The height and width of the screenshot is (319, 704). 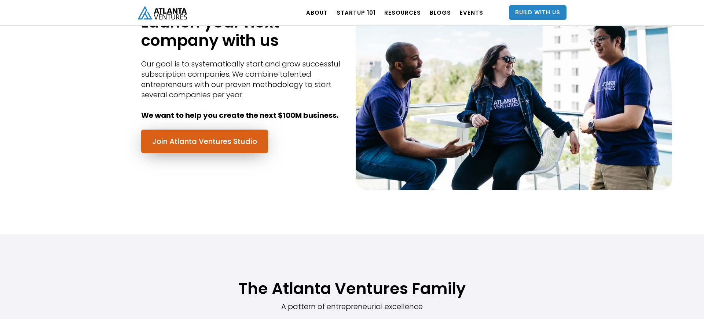 What do you see at coordinates (240, 115) in the screenshot?
I see `strong: We want to help you create the next $100M business.` at bounding box center [240, 115].